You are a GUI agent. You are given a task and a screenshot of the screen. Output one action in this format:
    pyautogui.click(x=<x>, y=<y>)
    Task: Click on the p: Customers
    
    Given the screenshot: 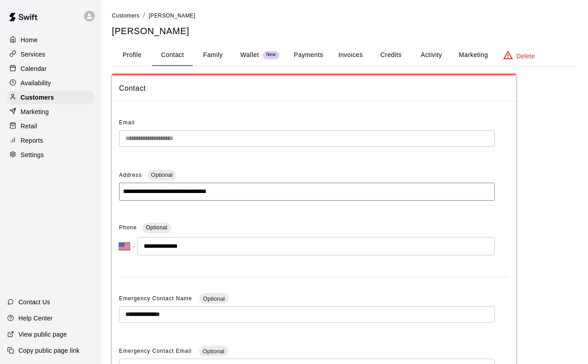 What is the action you would take?
    pyautogui.click(x=37, y=97)
    